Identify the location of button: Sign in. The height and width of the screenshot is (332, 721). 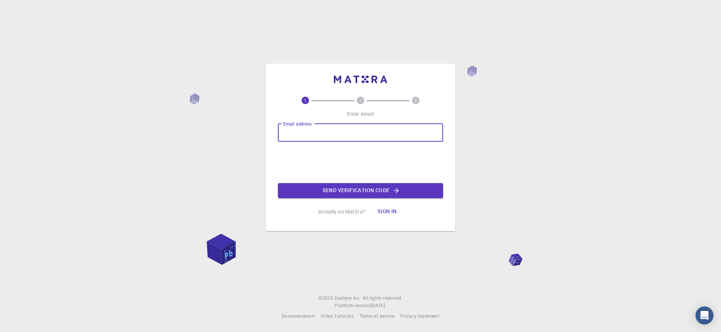
(387, 211).